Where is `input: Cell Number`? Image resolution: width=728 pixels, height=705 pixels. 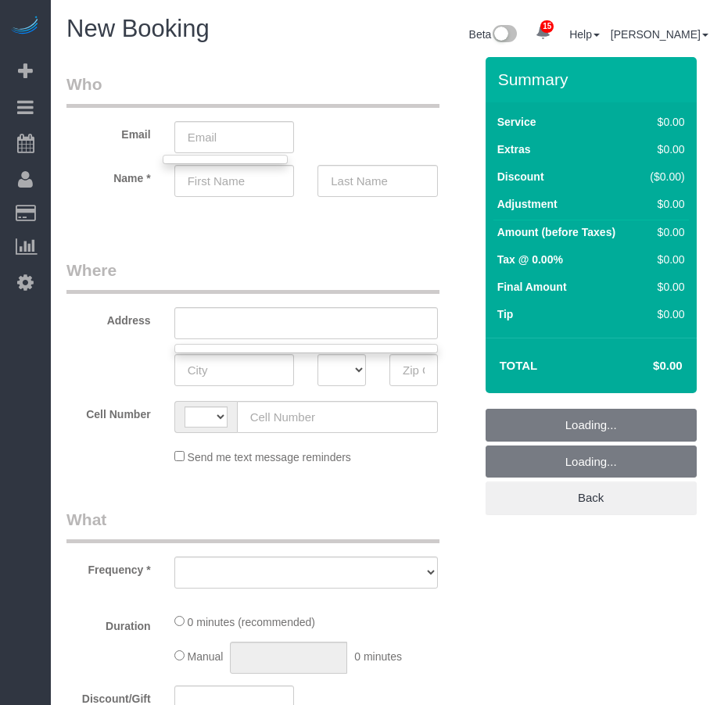
input: Cell Number is located at coordinates (337, 417).